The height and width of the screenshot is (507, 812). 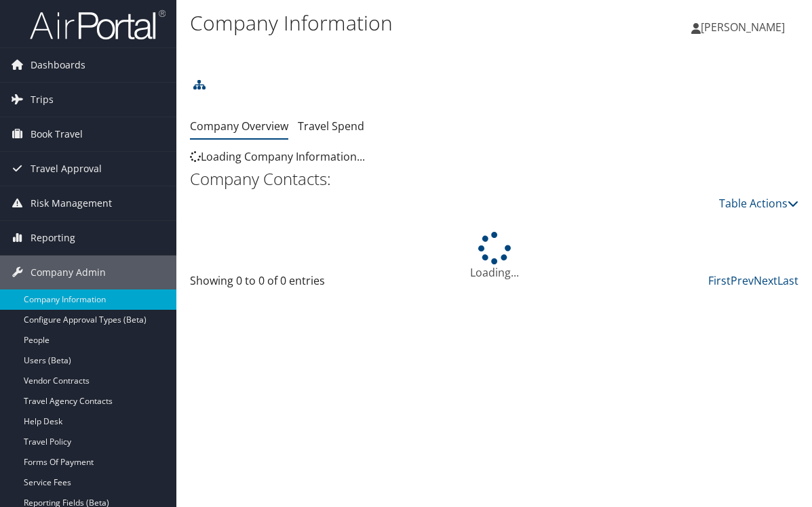 I want to click on span: Travel Approval, so click(x=66, y=169).